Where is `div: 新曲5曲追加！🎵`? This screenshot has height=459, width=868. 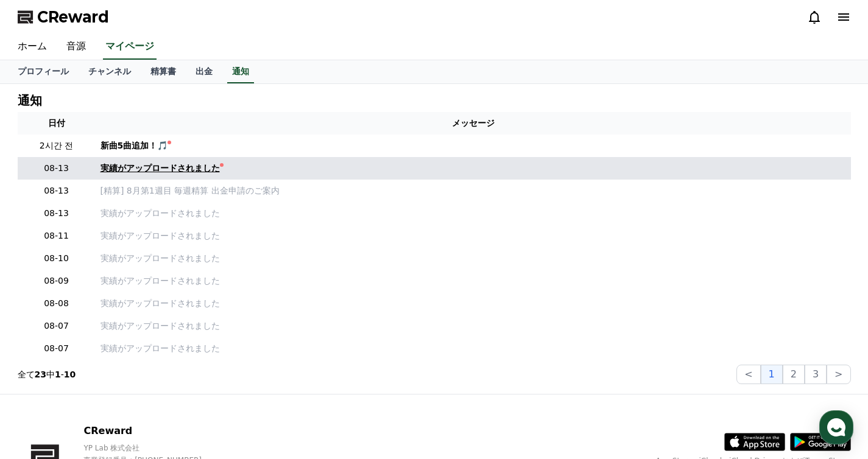
div: 新曲5曲追加！🎵 is located at coordinates (134, 145).